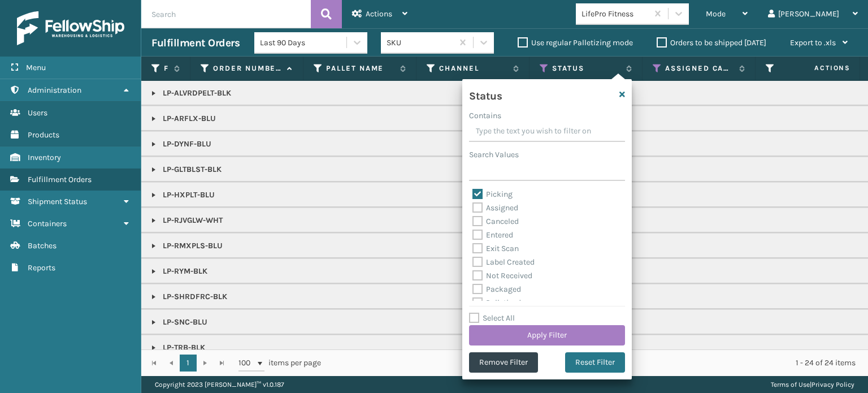  What do you see at coordinates (360, 68) in the screenshot?
I see `label: Pallet Name` at bounding box center [360, 68].